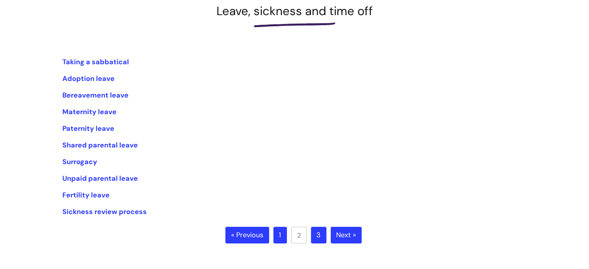  I want to click on a: « Previous, so click(247, 235).